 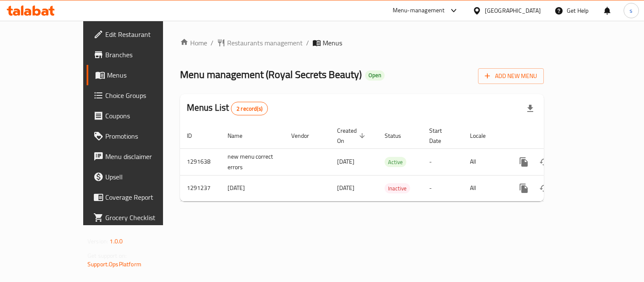 What do you see at coordinates (511, 76) in the screenshot?
I see `button: Add New Menu` at bounding box center [511, 76].